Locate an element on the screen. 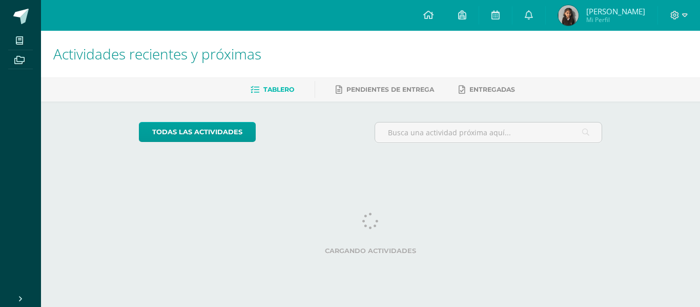  span: Actividades recientes y próximas is located at coordinates (157, 54).